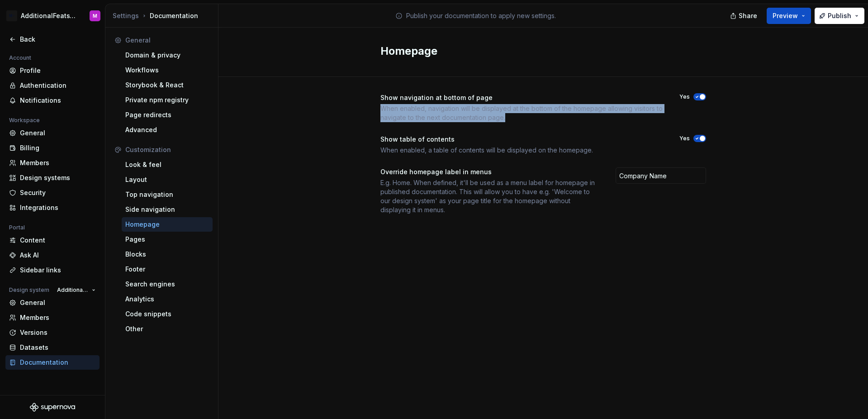 This screenshot has width=868, height=419. I want to click on a: Domain & privacy, so click(166, 56).